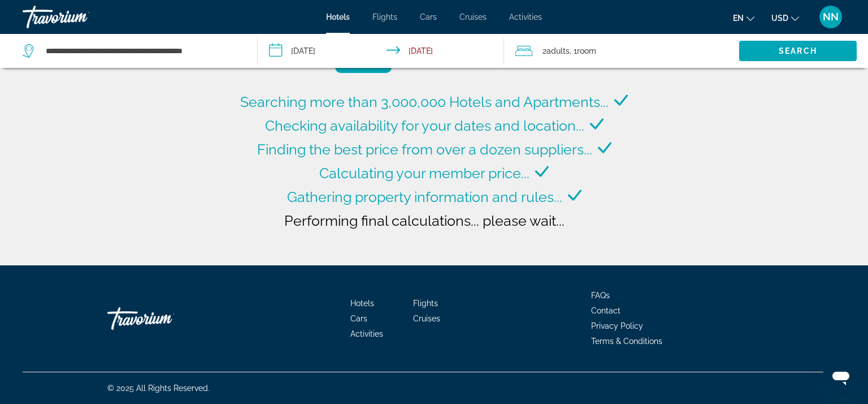 This screenshot has height=404, width=868. Describe the element at coordinates (587, 51) in the screenshot. I see `span: Room` at that location.